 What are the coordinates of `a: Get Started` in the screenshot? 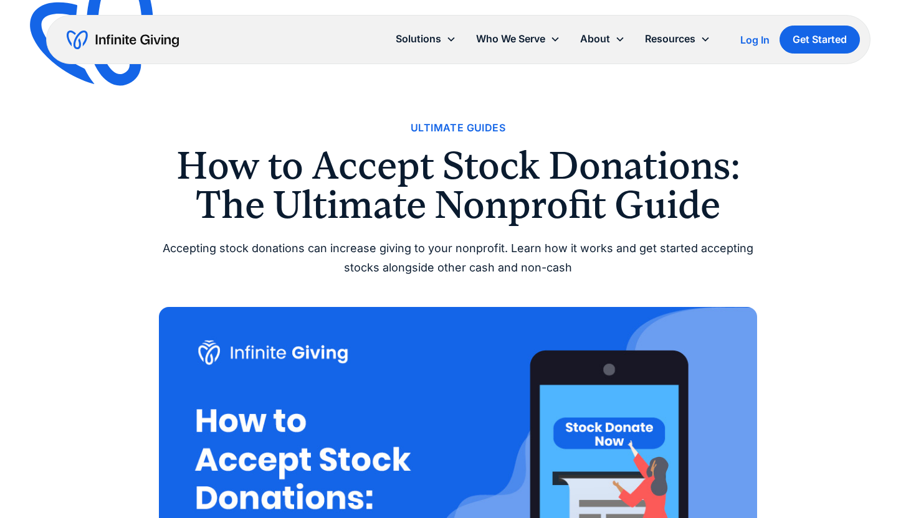 It's located at (819, 39).